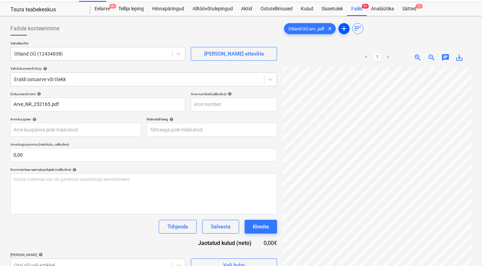 This screenshot has height=266, width=482. Describe the element at coordinates (144, 155) in the screenshot. I see `input: Arve kogusumma (netokulu, valikuline)` at that location.